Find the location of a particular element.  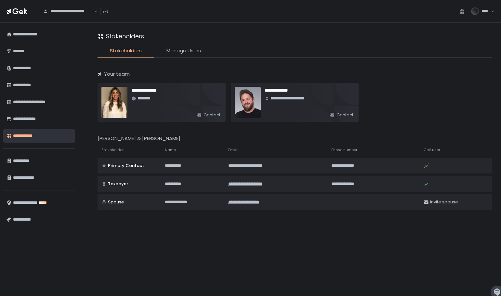

span: Taxpayer is located at coordinates (118, 184).